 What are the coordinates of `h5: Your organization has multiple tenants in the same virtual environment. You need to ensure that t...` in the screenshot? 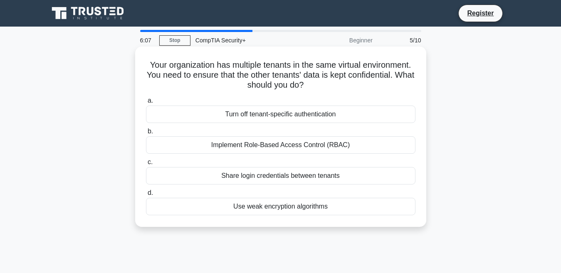 It's located at (281, 75).